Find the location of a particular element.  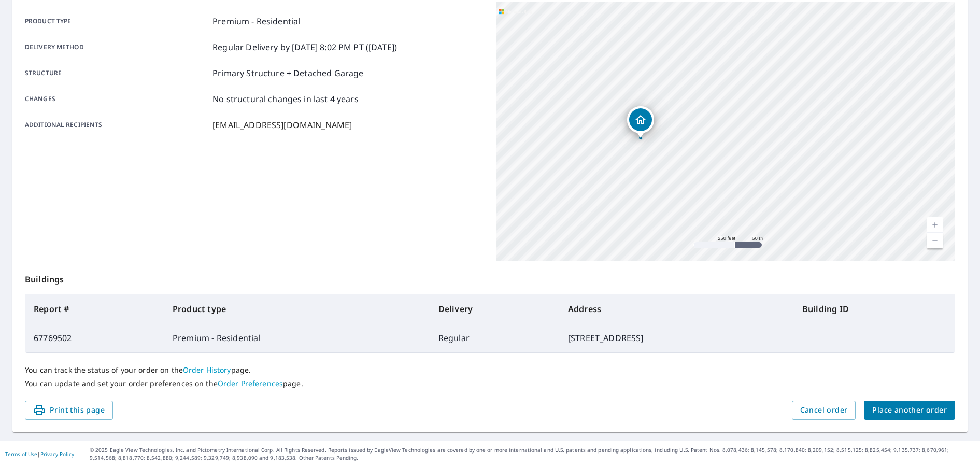

th: Delivery is located at coordinates (495, 309).